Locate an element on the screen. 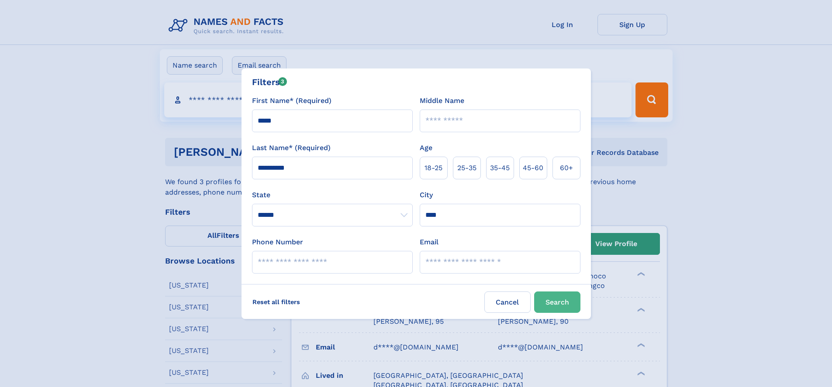 The width and height of the screenshot is (832, 387). span: 25‑35 is located at coordinates (467, 168).